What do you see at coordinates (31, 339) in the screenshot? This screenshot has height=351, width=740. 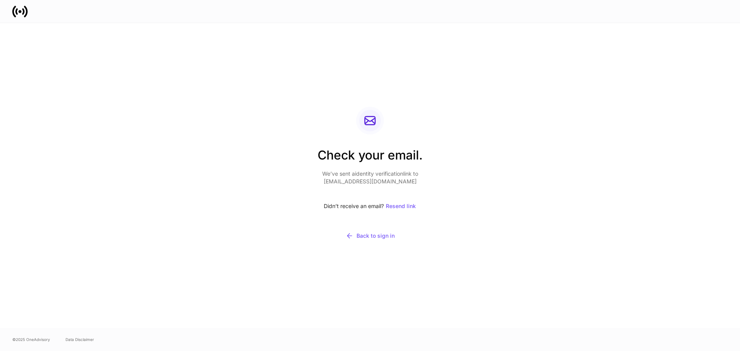 I see `span: © 2025 OneAdvisory` at bounding box center [31, 339].